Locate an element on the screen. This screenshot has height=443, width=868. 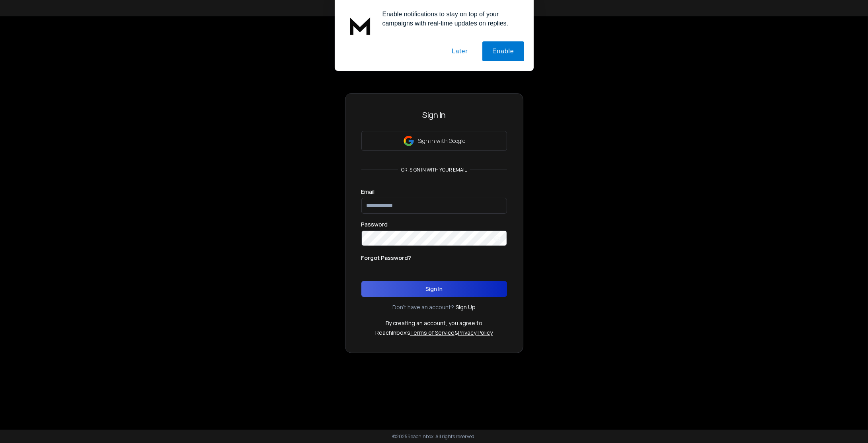
a: Privacy Policy is located at coordinates (475, 332).